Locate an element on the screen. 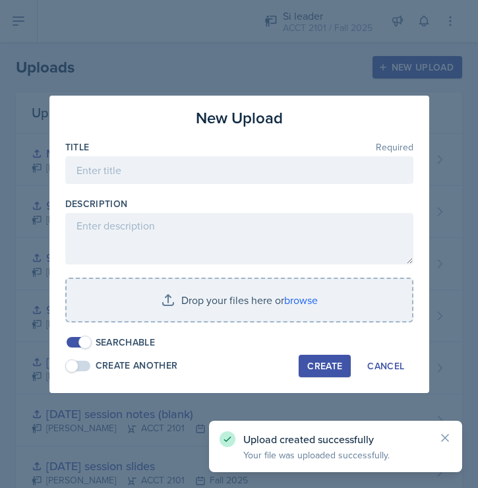  label: Title is located at coordinates (77, 147).